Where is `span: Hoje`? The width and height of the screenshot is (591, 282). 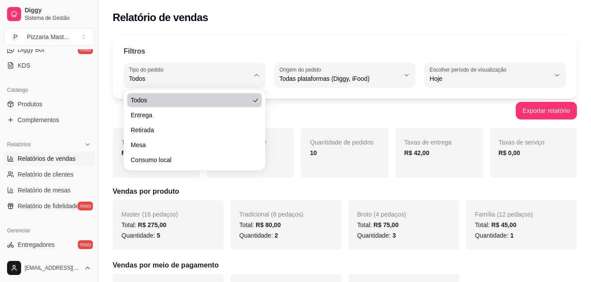 span: Hoje is located at coordinates (490, 79).